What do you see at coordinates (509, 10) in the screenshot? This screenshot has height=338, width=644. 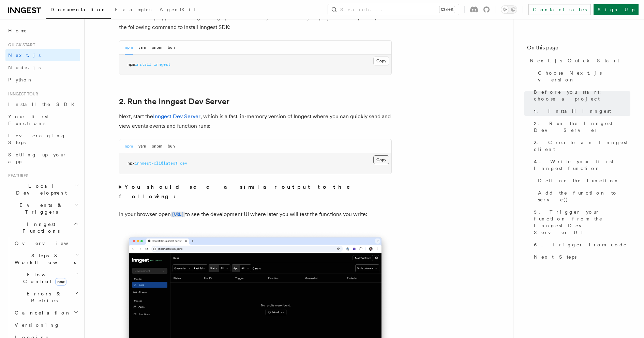 I see `button: Toggle dark mode` at bounding box center [509, 10].